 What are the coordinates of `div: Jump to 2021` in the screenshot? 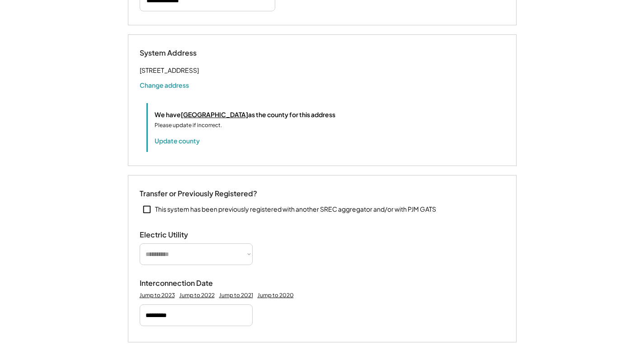 It's located at (236, 295).